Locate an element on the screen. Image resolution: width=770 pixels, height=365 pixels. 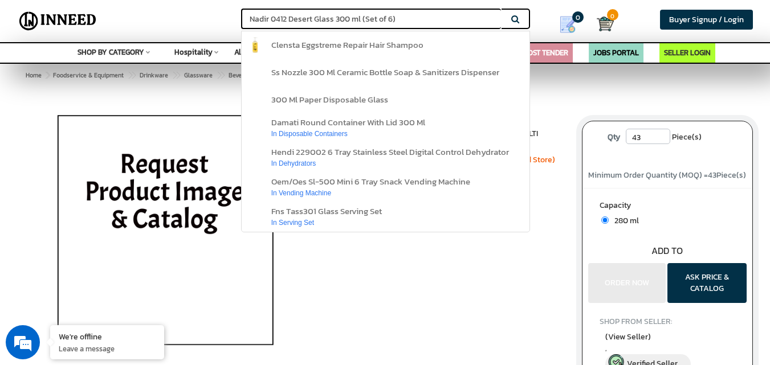
span: 43 is located at coordinates (712, 175).